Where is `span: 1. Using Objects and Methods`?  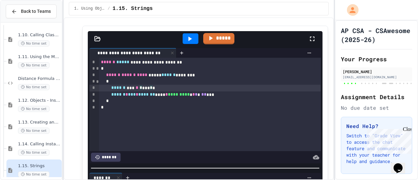
span: 1. Using Objects and Methods is located at coordinates (90, 9).